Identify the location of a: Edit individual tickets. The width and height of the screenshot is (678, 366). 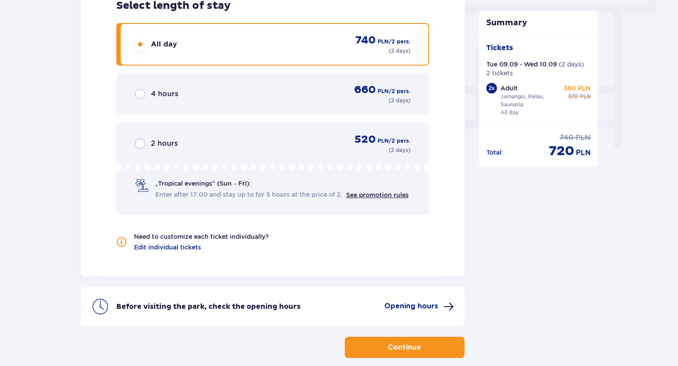
(167, 248).